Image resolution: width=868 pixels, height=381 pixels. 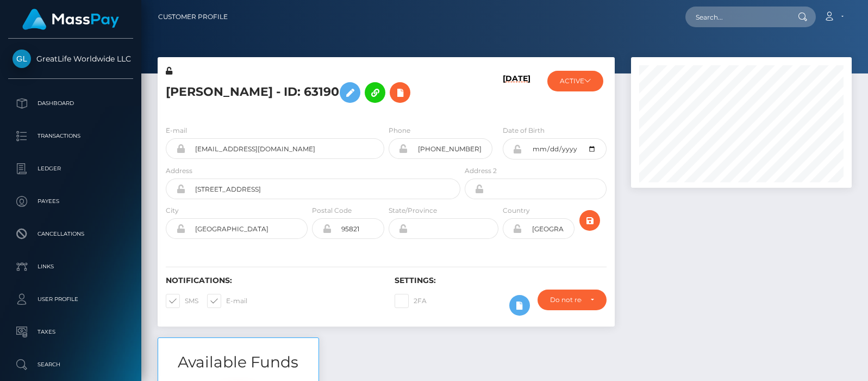 I want to click on p: Dashboard, so click(x=70, y=103).